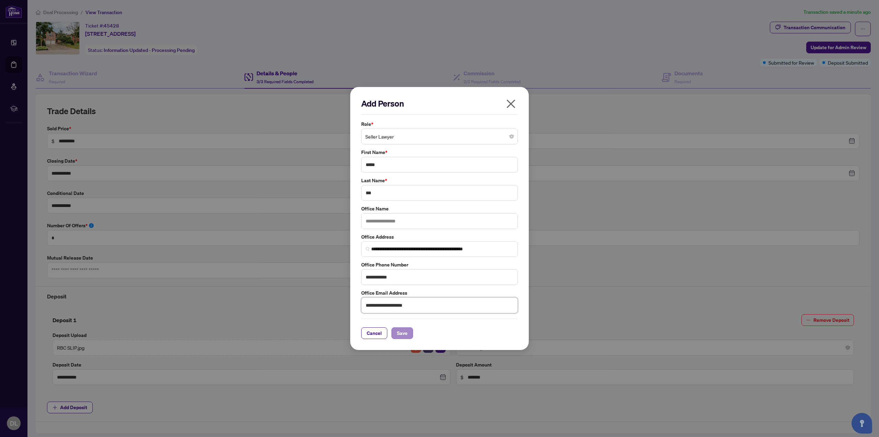  Describe the element at coordinates (511, 104) in the screenshot. I see `span: close` at that location.